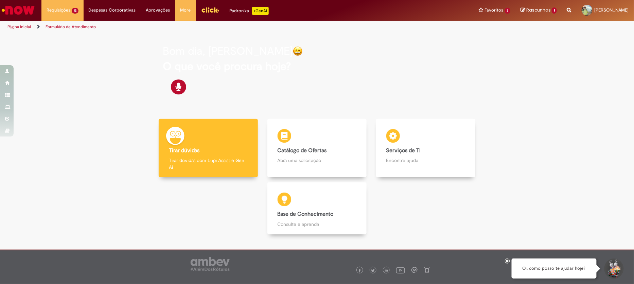 This screenshot has width=634, height=284. I want to click on img: logo_footer_ambev_rotulo_gray.png, so click(210, 264).